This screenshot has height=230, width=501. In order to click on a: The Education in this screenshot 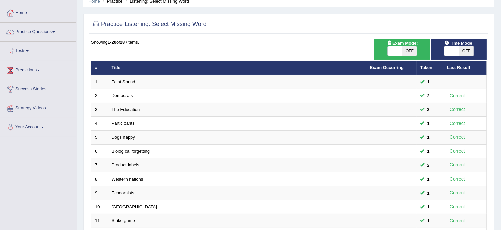, I will do `click(126, 109)`.